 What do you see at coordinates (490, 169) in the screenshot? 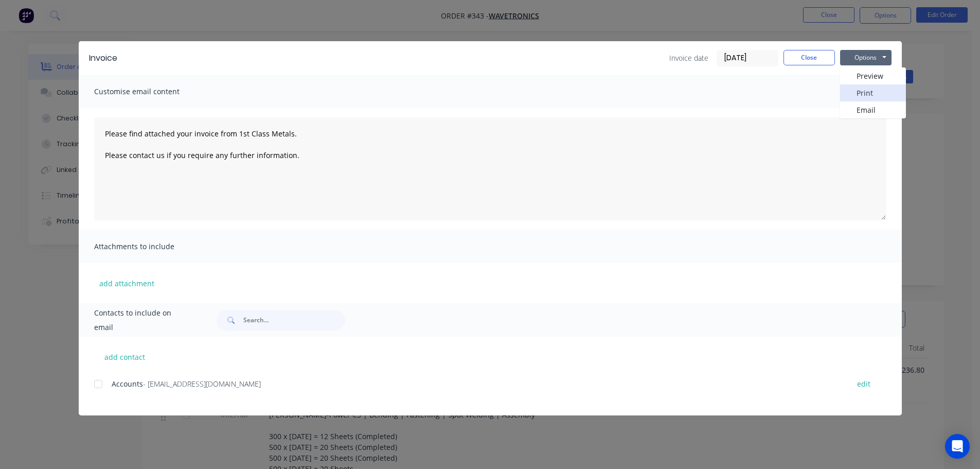
I see `textarea: Please find attached your invoice from 1st Class Metals. Please contact us if you require any fur...` at bounding box center [490, 169].